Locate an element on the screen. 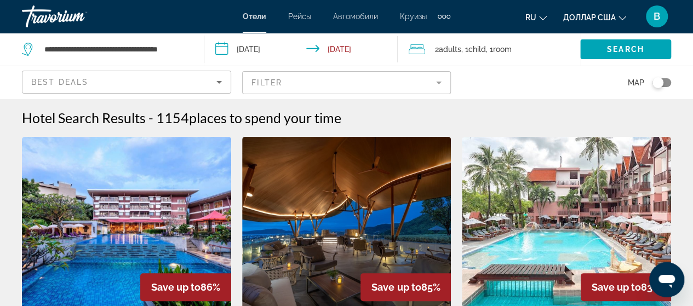 This screenshot has height=306, width=693. font: доллар США is located at coordinates (589, 18).